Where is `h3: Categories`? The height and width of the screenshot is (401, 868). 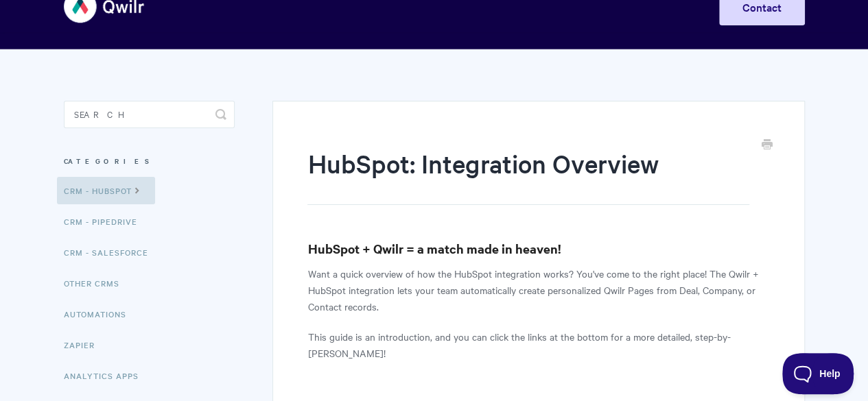
h3: Categories is located at coordinates (149, 161).